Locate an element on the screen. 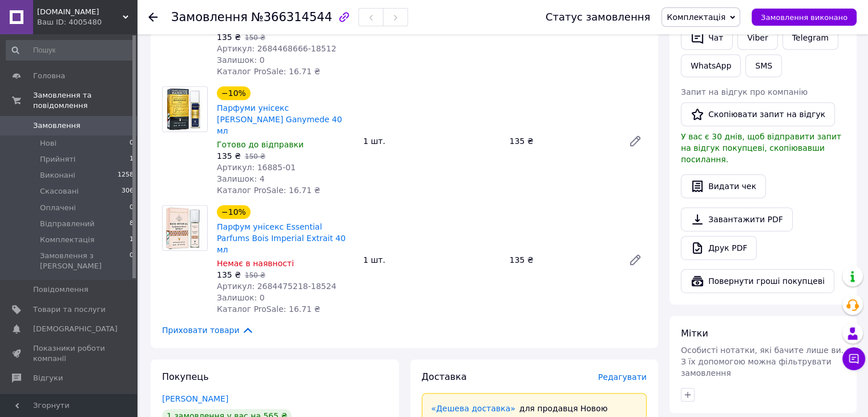 The image size is (868, 417). span: Приховати товари is located at coordinates (208, 330).